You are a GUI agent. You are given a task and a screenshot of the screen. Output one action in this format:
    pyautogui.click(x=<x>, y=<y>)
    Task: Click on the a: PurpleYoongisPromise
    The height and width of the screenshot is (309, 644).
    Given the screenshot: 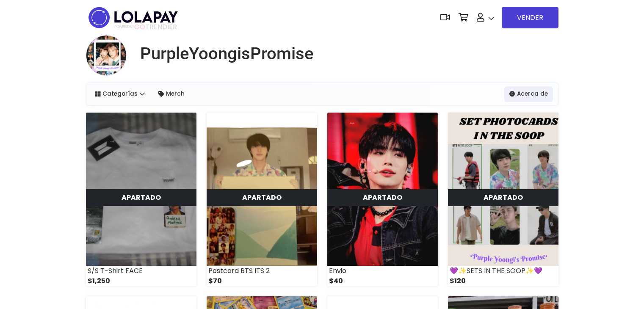 What is the action you would take?
    pyautogui.click(x=223, y=53)
    